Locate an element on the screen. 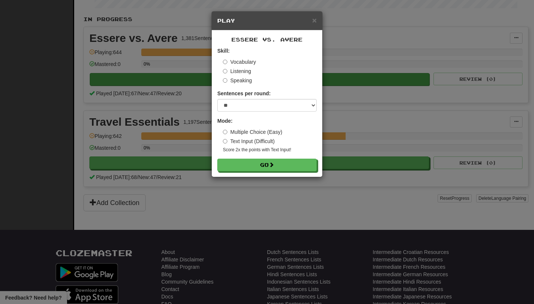 The height and width of the screenshot is (304, 534). label: Text Input (Difficult) is located at coordinates (249, 141).